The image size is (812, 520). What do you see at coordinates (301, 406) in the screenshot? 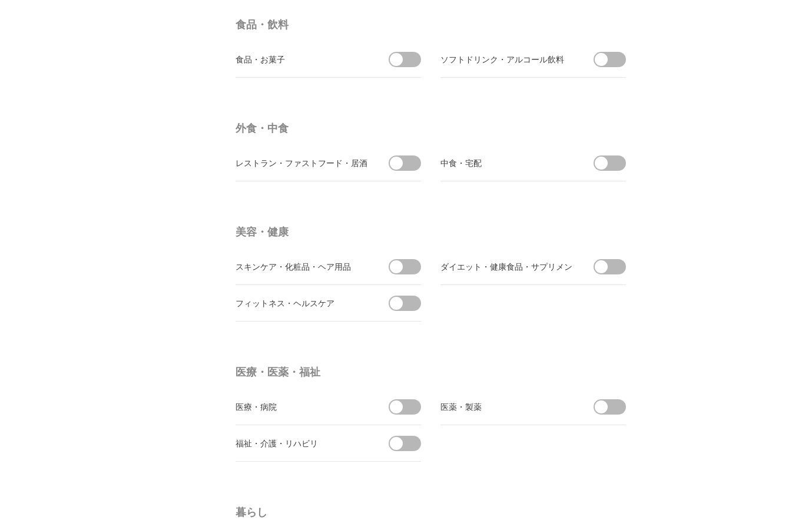
I see `div: 医療・病院` at bounding box center [301, 406].